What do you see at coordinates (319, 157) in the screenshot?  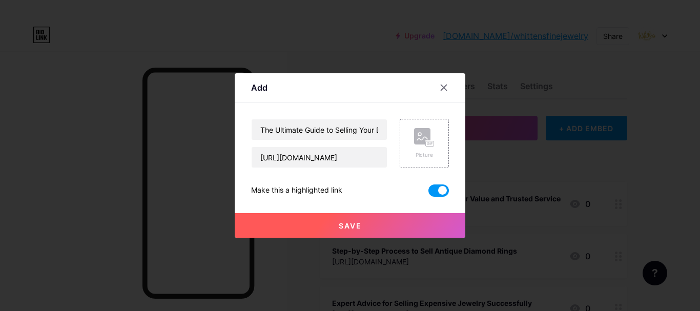 I see `input: URL` at bounding box center [319, 157].